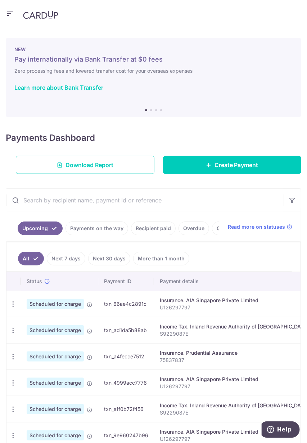 This screenshot has width=307, height=443. Describe the element at coordinates (153, 49) in the screenshot. I see `p: NEW` at that location.